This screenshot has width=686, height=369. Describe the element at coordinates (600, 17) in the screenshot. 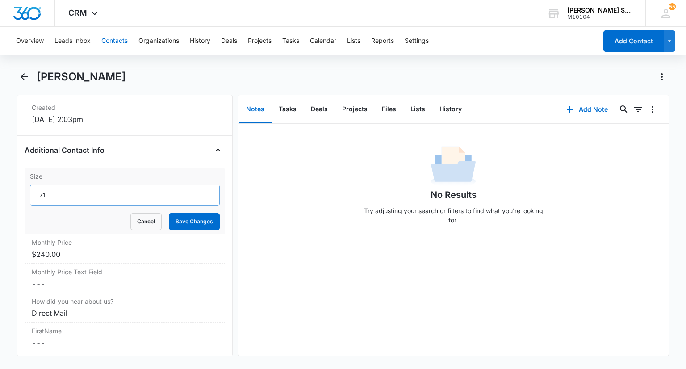

I see `div: account id` at that location.